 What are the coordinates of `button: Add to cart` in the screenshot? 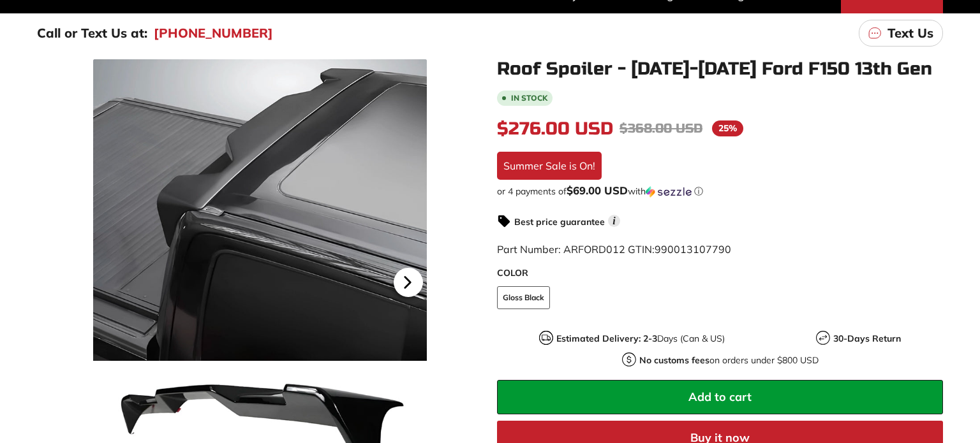 It's located at (720, 397).